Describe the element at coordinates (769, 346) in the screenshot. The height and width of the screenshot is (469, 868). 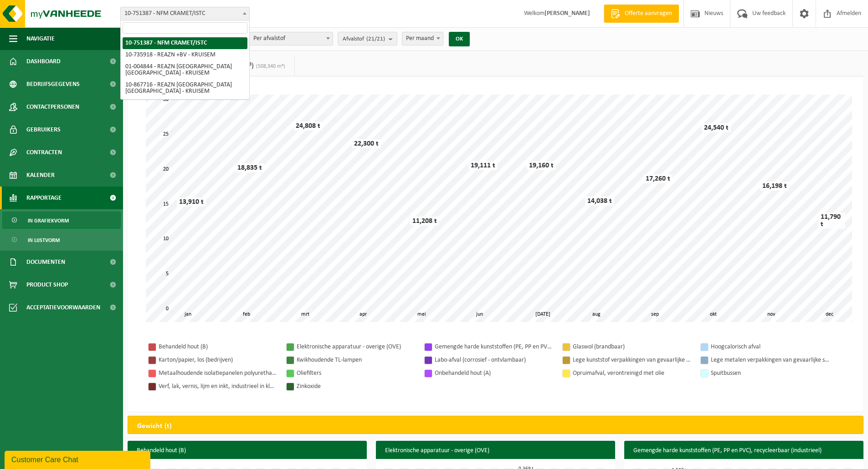
I see `div: Hoogcalorisch afval` at that location.